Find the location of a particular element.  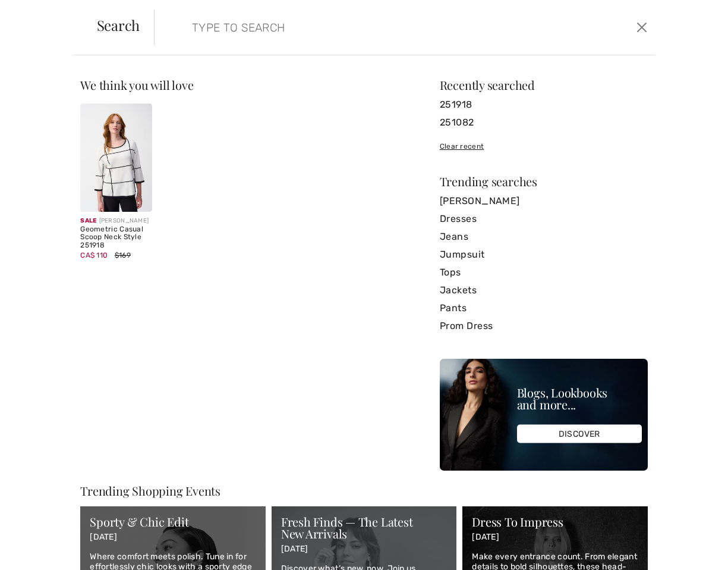

img: Blogs, Lookbooks and more... is located at coordinates (544, 414).